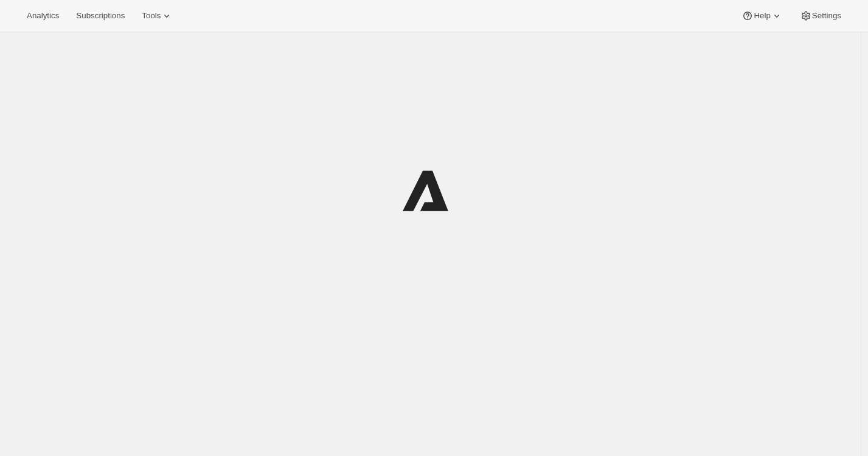 The height and width of the screenshot is (456, 868). Describe the element at coordinates (151, 16) in the screenshot. I see `span: Tools` at that location.